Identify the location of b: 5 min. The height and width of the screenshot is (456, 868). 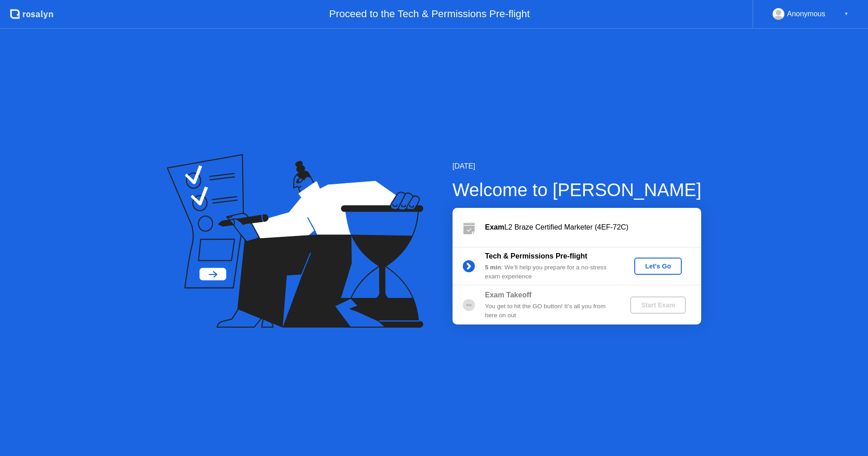
(493, 267).